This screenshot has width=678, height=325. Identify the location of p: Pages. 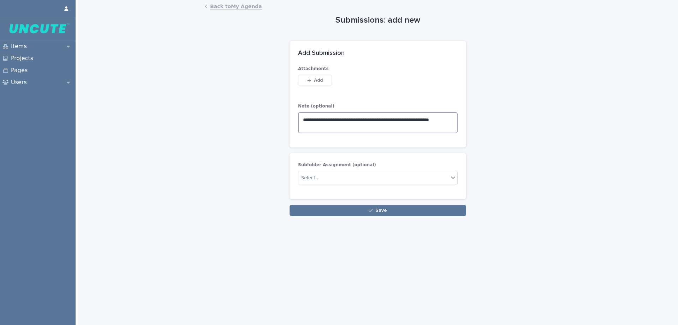
(20, 70).